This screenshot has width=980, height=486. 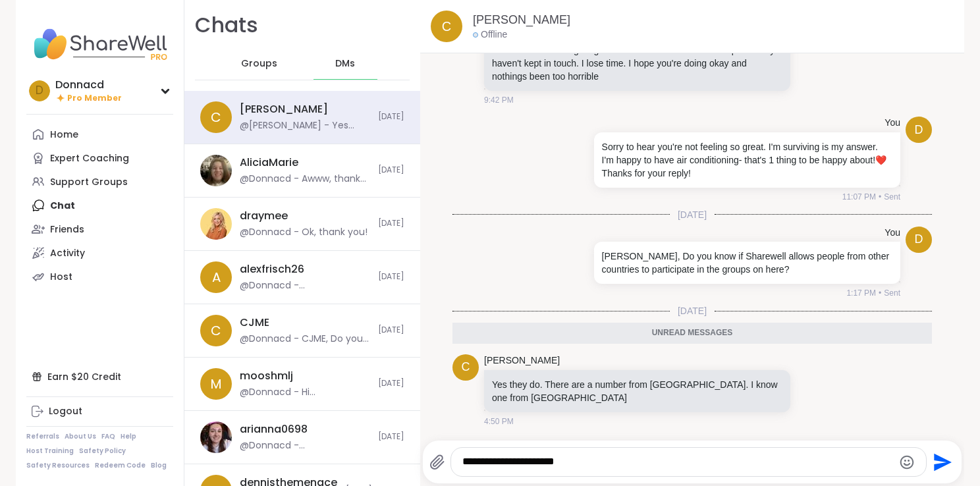 I want to click on div: @Donnacd - CJME, Do you know if Sharewell allows people from other countries to participate in th..., so click(x=305, y=339).